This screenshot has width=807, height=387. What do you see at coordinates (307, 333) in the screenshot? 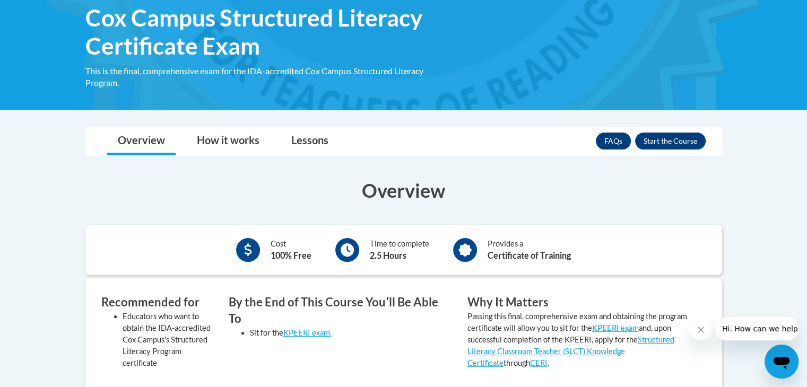
I see `a: KPEERI exam.` at bounding box center [307, 333].